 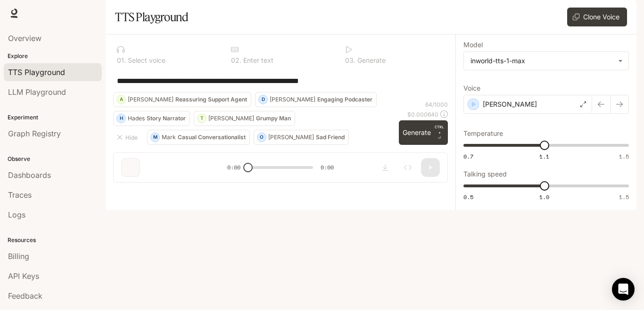 What do you see at coordinates (151, 118) in the screenshot?
I see `button: HHadesStory Narrator` at bounding box center [151, 118].